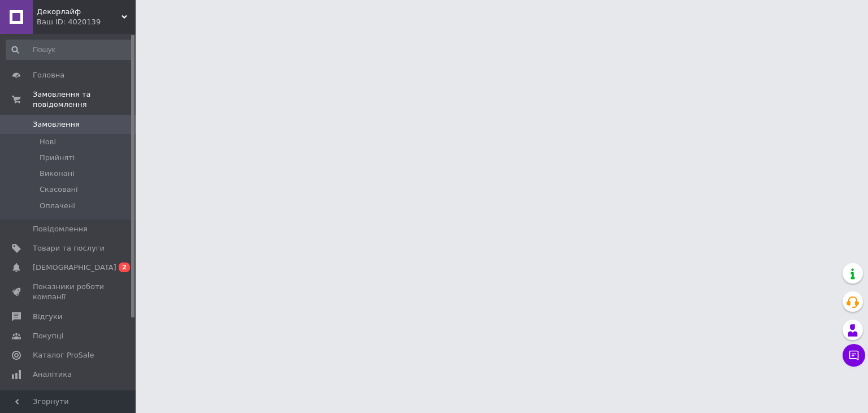 The image size is (868, 413). What do you see at coordinates (68, 292) in the screenshot?
I see `span: Показники роботи компанії` at bounding box center [68, 292].